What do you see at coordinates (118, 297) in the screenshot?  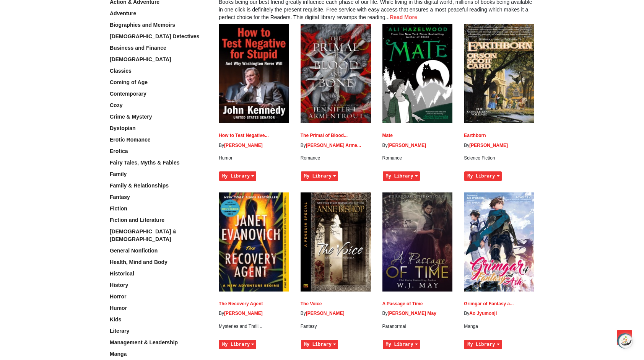 I see `a: Horror` at bounding box center [118, 297].